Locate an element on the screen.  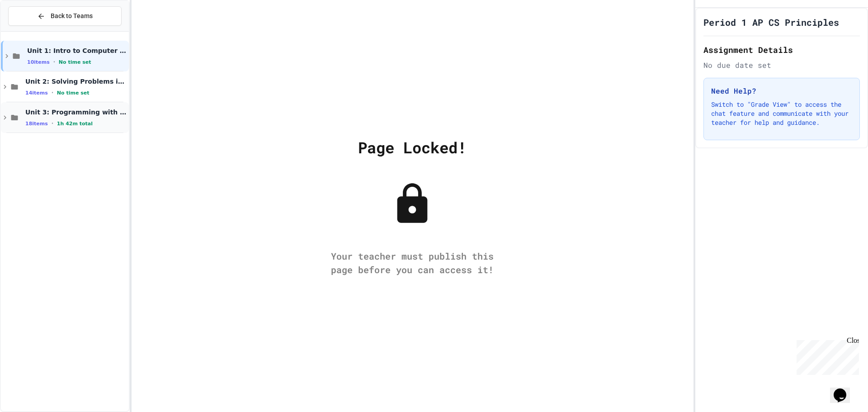
span: Unit 3: Programming with Python is located at coordinates (76, 112).